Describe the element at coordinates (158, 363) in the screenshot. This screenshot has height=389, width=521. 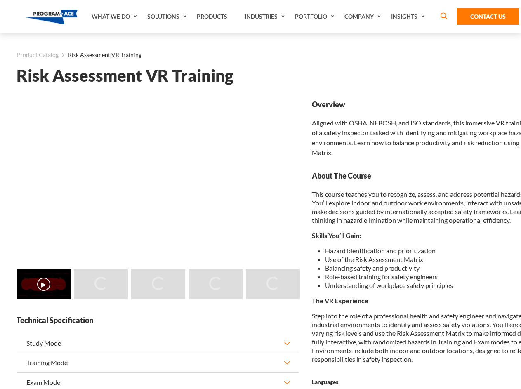
I see `button: Training Mode` at that location.